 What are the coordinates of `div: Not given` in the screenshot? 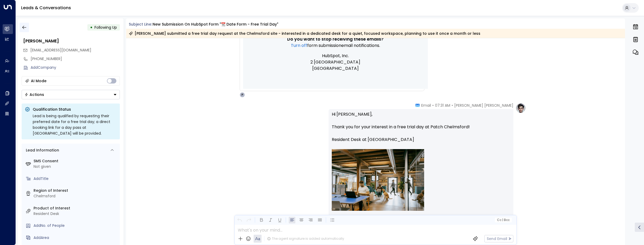 It's located at (76, 167).